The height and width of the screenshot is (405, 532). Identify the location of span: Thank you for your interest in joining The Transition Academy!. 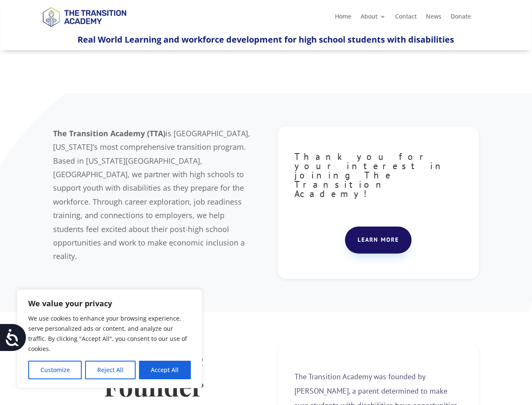
(371, 175).